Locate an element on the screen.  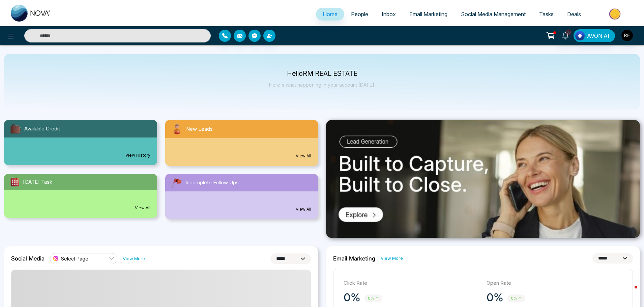
a: Deals is located at coordinates (574, 14).